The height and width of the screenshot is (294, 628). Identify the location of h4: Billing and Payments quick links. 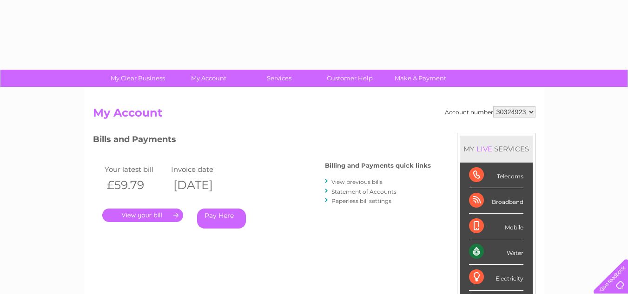
(378, 165).